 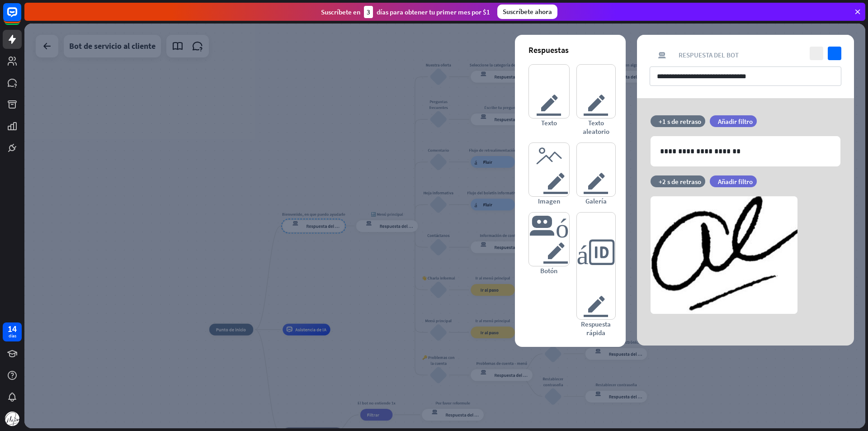 What do you see at coordinates (680, 121) in the screenshot?
I see `font: +1 s de retraso` at bounding box center [680, 121].